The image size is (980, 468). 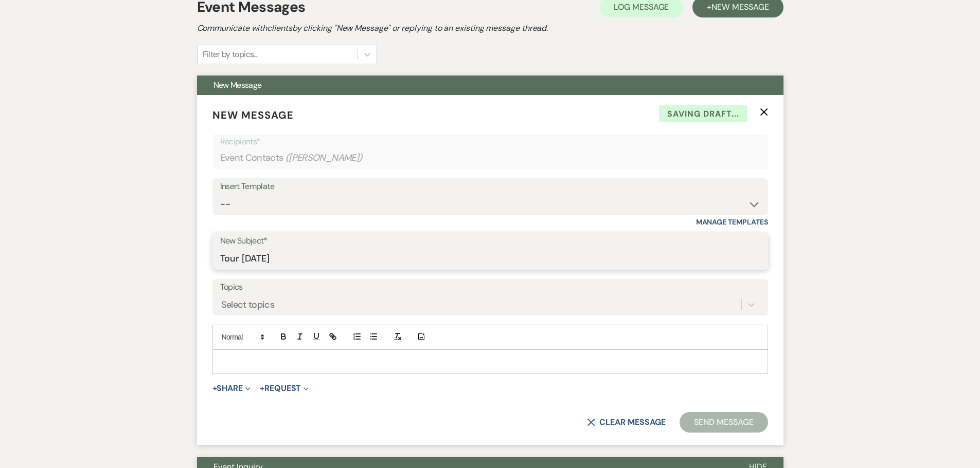 I want to click on div: Event Contacts, so click(x=490, y=158).